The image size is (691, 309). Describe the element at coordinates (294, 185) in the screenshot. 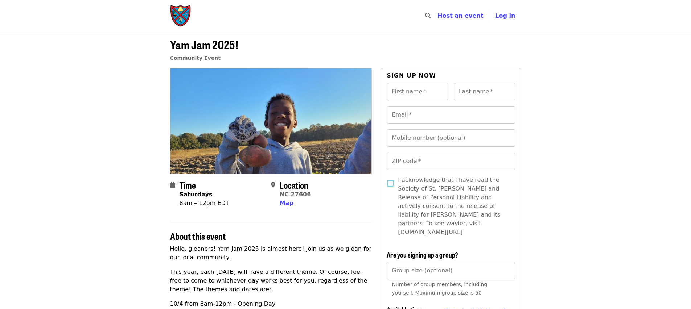

I see `span: Location` at that location.